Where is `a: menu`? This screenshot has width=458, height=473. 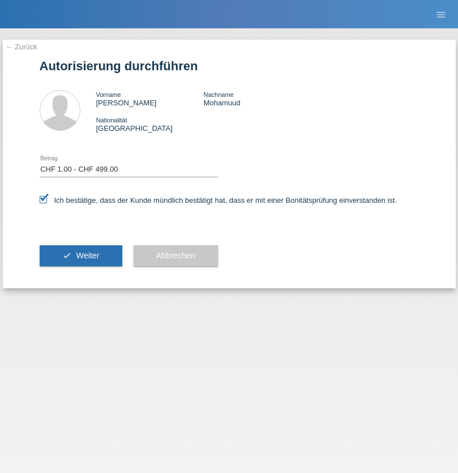
a: menu is located at coordinates (441, 14).